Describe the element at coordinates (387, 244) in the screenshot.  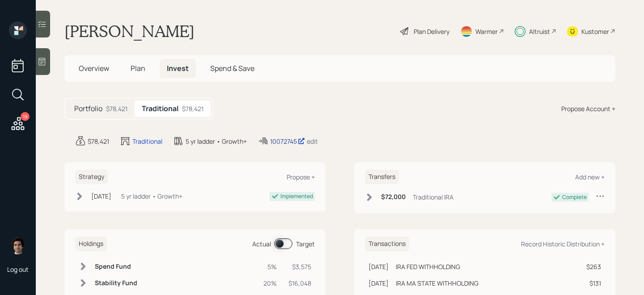
I see `h6: Transactions` at that location.